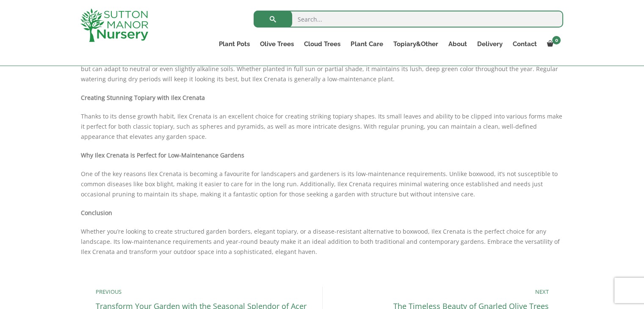 The width and height of the screenshot is (644, 309). Describe the element at coordinates (440, 292) in the screenshot. I see `p: Next` at that location.